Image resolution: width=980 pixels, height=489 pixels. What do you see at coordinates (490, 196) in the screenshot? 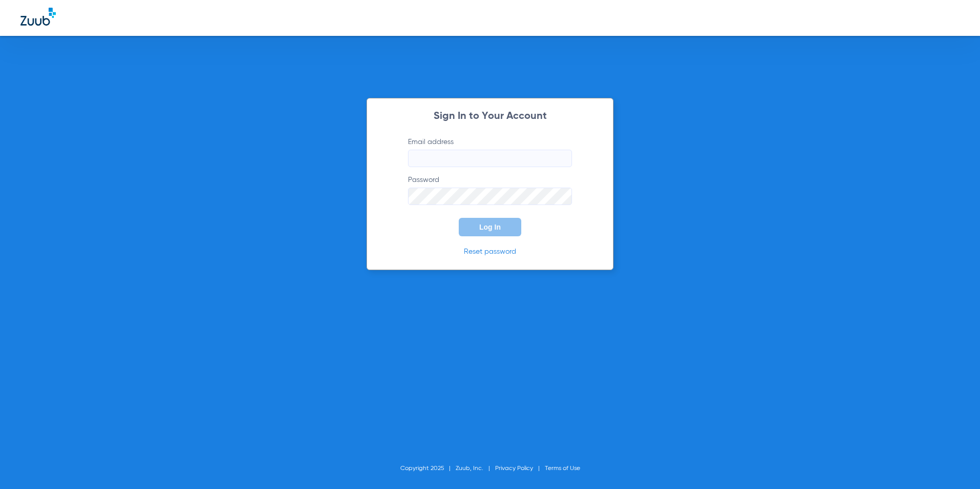
I see `input: Password` at bounding box center [490, 196].